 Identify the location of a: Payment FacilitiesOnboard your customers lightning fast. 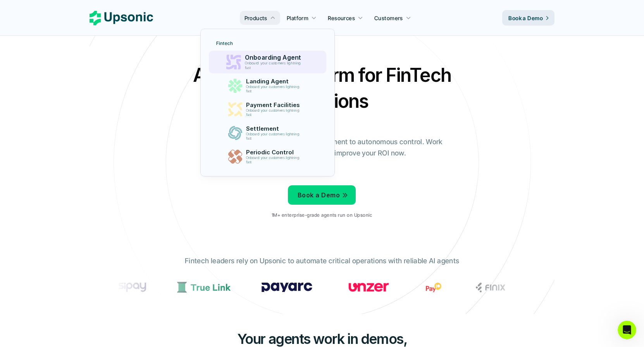
(267, 109).